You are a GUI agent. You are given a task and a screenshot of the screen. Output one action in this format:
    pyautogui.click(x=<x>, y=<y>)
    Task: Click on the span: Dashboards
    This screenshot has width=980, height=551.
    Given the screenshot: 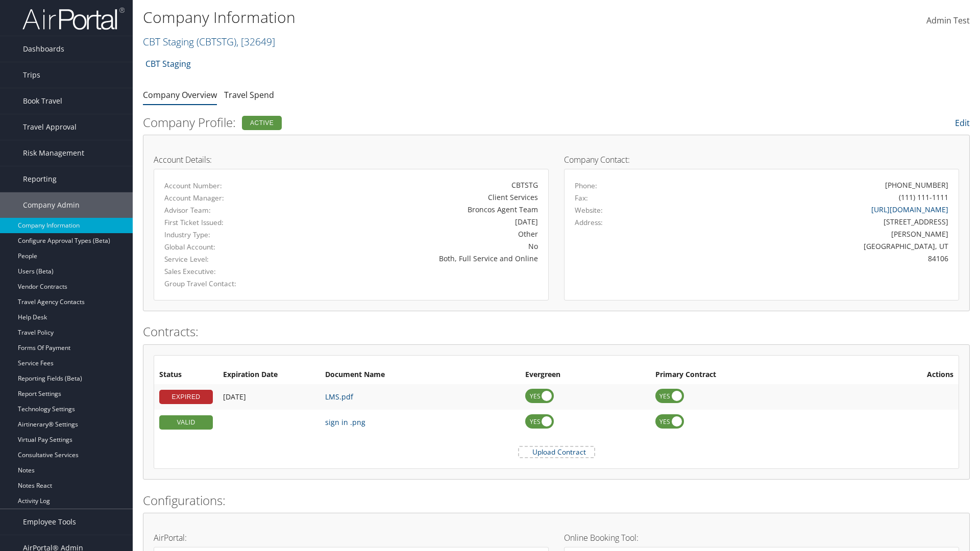 What is the action you would take?
    pyautogui.click(x=43, y=49)
    